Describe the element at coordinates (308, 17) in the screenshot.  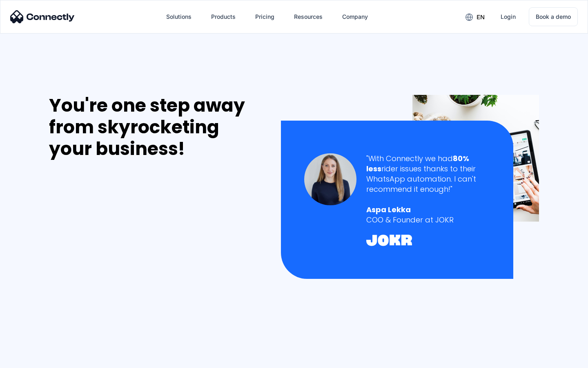
I see `div: Resources` at that location.